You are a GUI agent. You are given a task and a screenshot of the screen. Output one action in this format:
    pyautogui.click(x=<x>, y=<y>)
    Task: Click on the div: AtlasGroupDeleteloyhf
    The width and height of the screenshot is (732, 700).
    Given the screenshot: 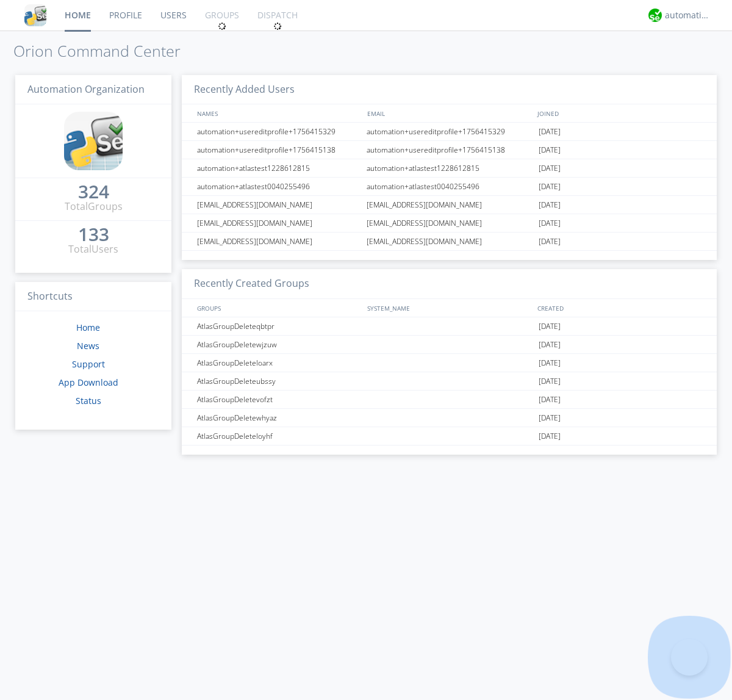 What is the action you would take?
    pyautogui.click(x=278, y=436)
    